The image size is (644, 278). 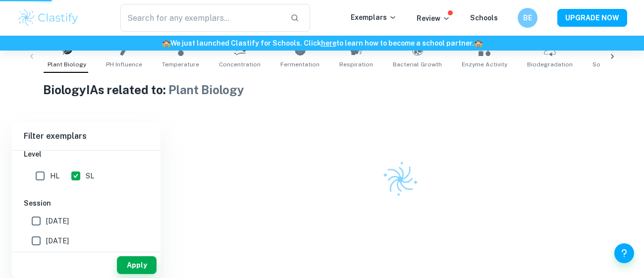 I want to click on span: Biodegradation, so click(x=549, y=65).